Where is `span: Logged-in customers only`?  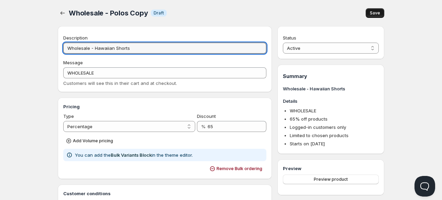 span: Logged-in customers only is located at coordinates (318, 127).